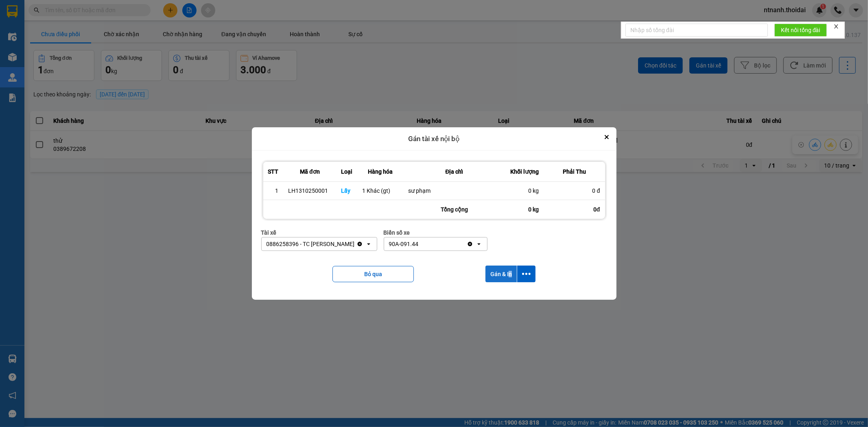  I want to click on input: Selected 0886258396 - TC Phạm Văn Năm., so click(356, 245).